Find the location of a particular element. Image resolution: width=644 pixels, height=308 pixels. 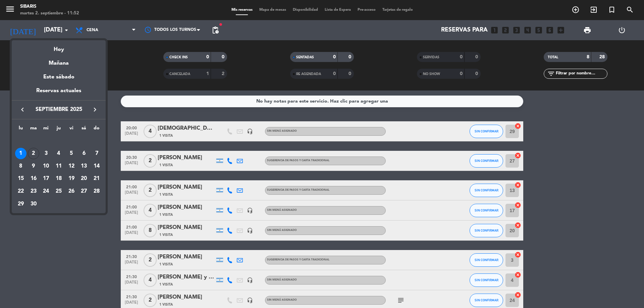

td: 13 de septiembre de 2025 is located at coordinates (84, 166).